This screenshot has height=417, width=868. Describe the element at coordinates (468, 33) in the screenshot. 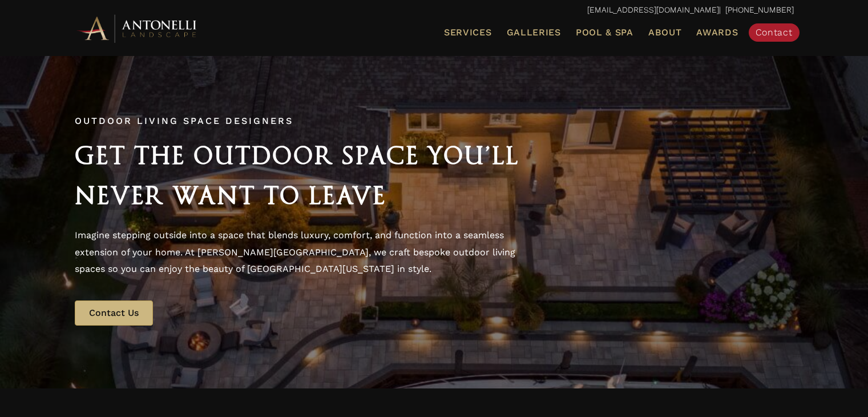

I see `span: Services` at that location.